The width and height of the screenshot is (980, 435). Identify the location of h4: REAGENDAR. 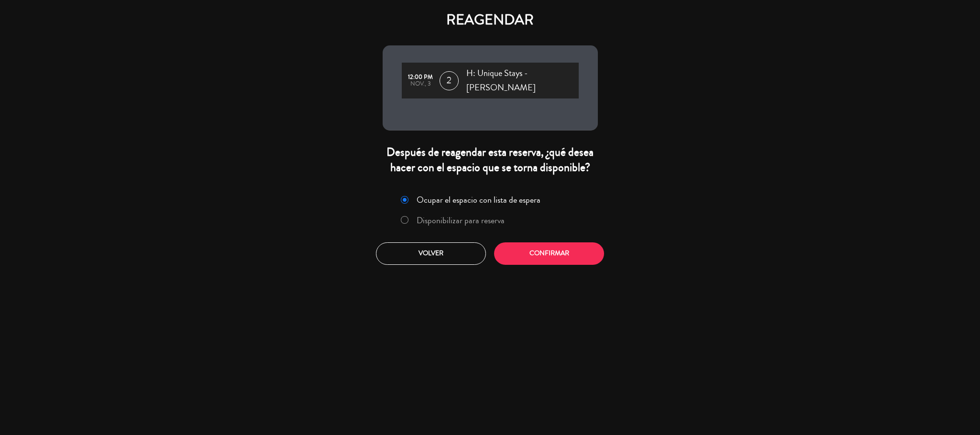
(490, 20).